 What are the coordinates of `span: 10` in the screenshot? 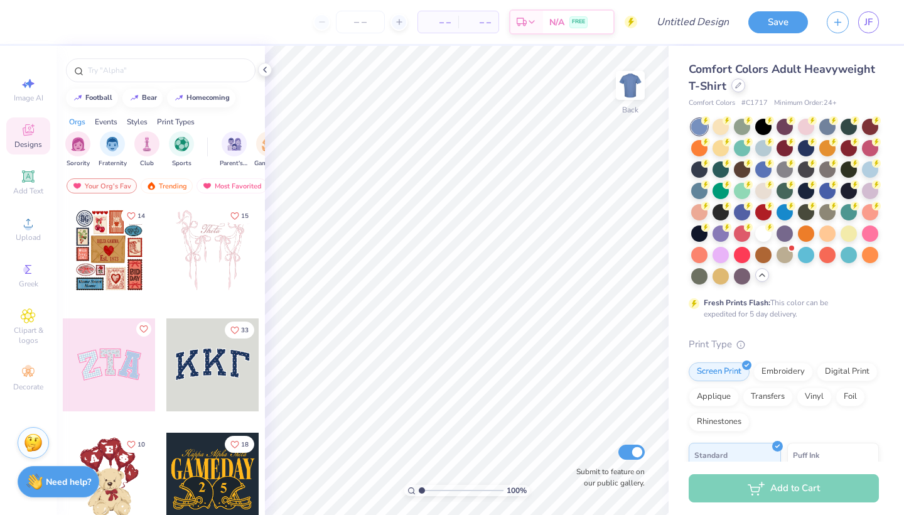 It's located at (141, 445).